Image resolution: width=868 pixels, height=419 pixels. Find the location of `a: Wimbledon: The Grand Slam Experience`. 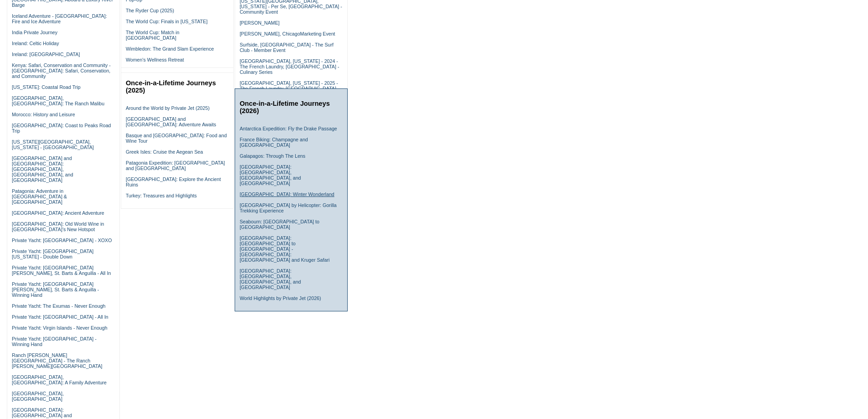

a: Wimbledon: The Grand Slam Experience is located at coordinates (170, 49).